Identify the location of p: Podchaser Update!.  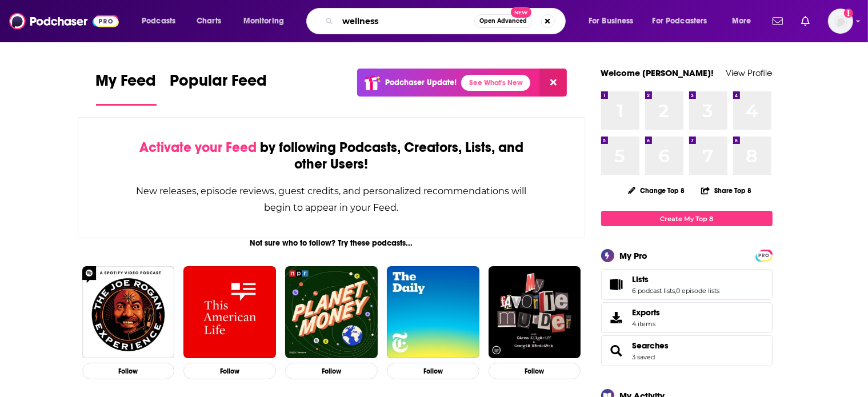
(421, 82).